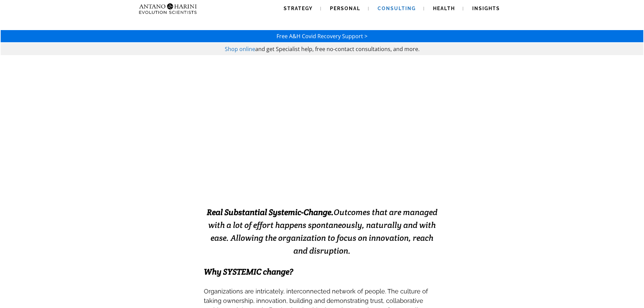 This screenshot has height=308, width=644. I want to click on a: Free A&H Covid Recovery Support >, so click(322, 36).